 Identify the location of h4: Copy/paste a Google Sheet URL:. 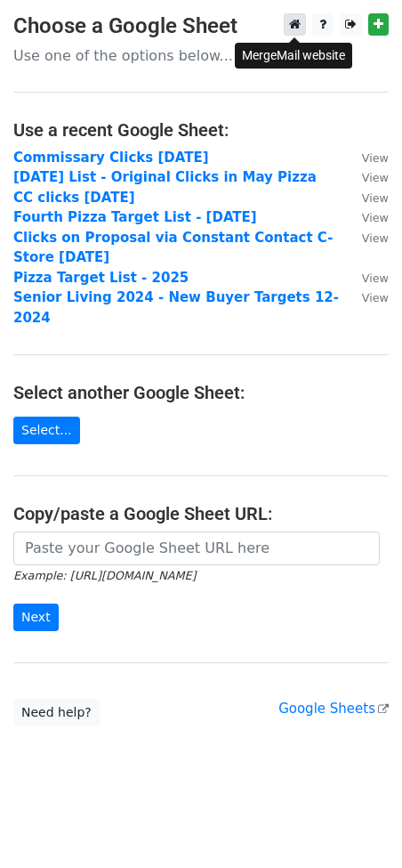
(201, 514).